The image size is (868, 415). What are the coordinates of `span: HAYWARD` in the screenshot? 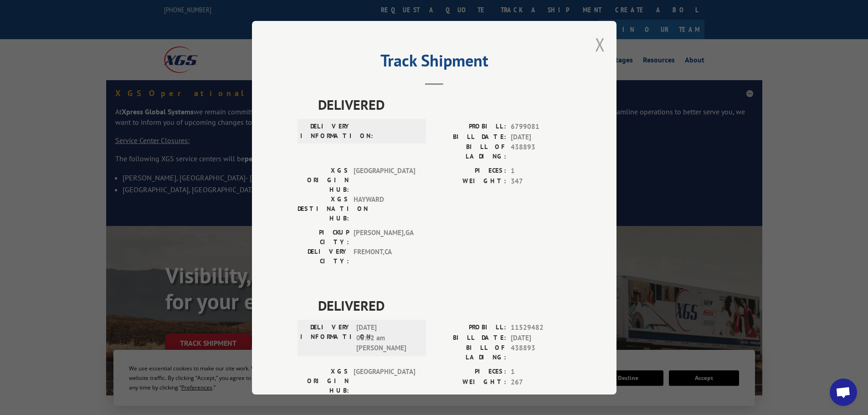 It's located at (384, 209).